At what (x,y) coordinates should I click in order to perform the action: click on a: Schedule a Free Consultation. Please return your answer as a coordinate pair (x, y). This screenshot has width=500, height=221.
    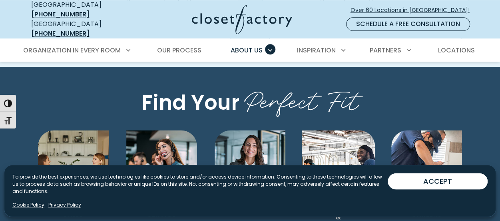
    Looking at the image, I should click on (408, 24).